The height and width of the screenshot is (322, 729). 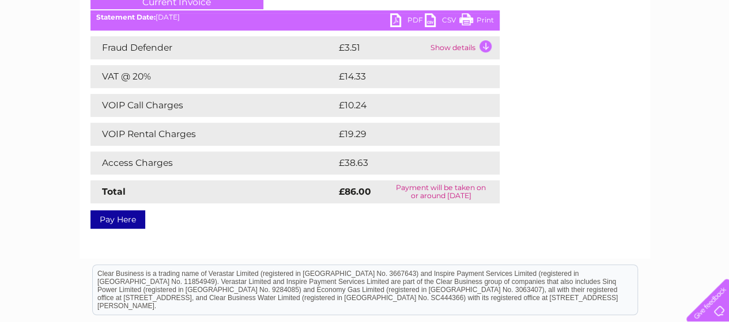 I want to click on strong: Total, so click(x=114, y=191).